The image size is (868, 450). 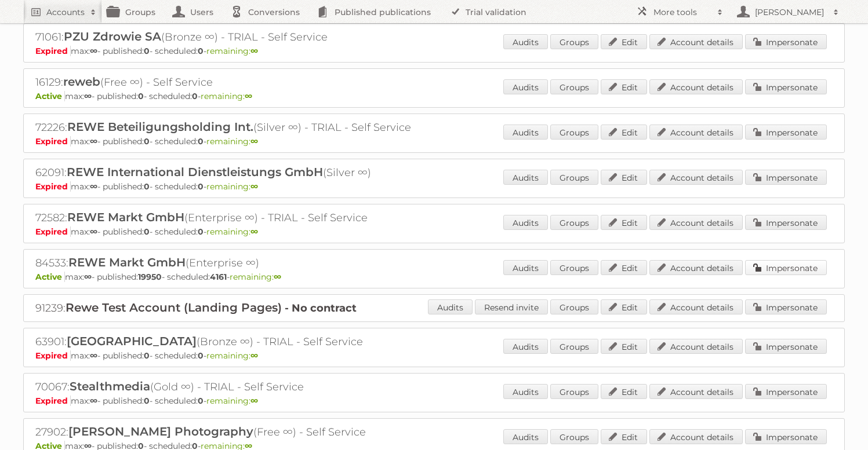 I want to click on h2: 84533: (Enterprise ∞), so click(x=238, y=263).